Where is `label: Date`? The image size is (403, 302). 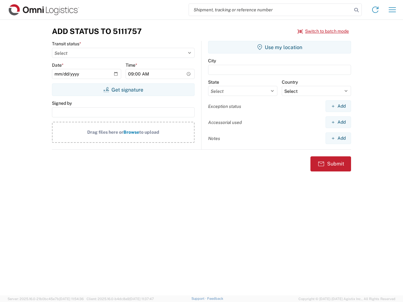
label: Date is located at coordinates (58, 65).